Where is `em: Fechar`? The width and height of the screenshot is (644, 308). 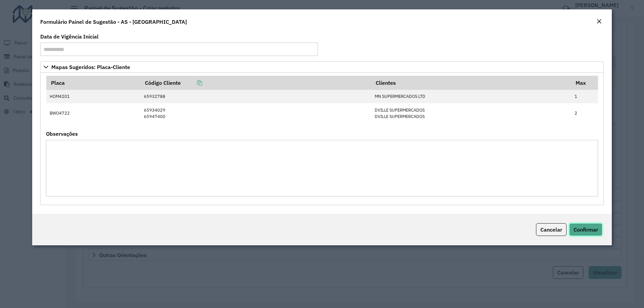
em: Fechar is located at coordinates (599, 21).